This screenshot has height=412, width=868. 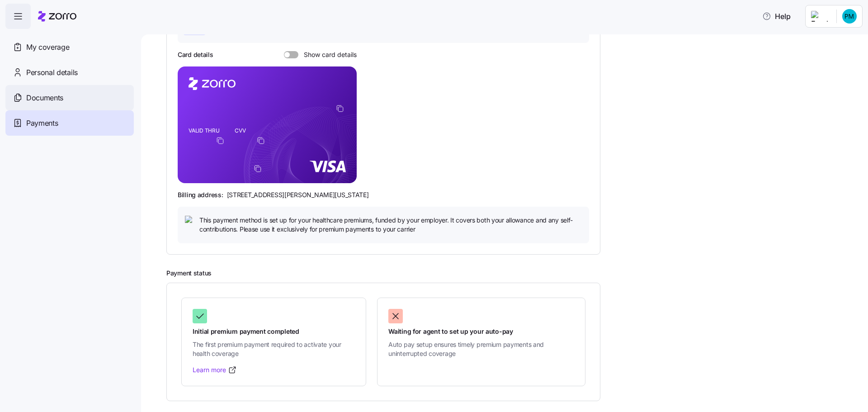 I want to click on span: Help, so click(x=776, y=16).